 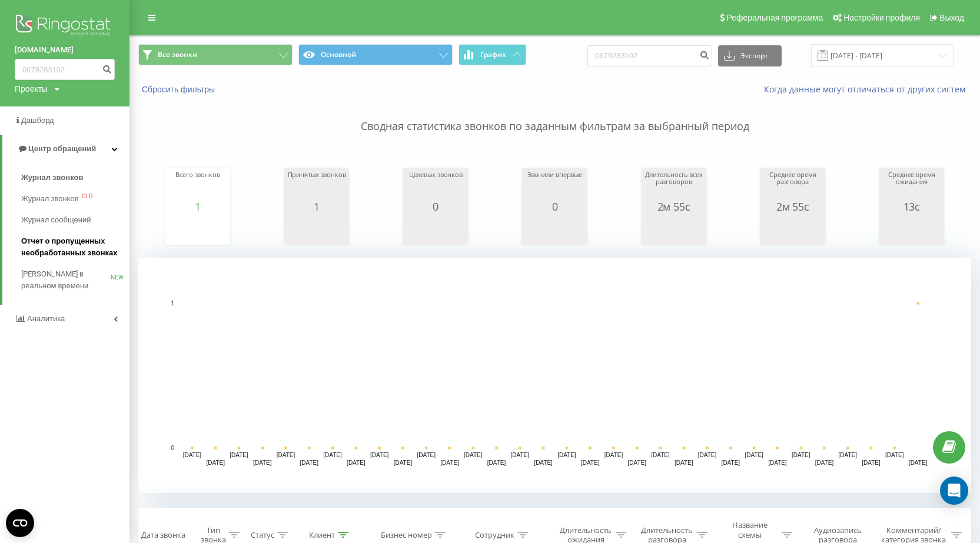 What do you see at coordinates (952, 17) in the screenshot?
I see `span: Выход` at bounding box center [952, 17].